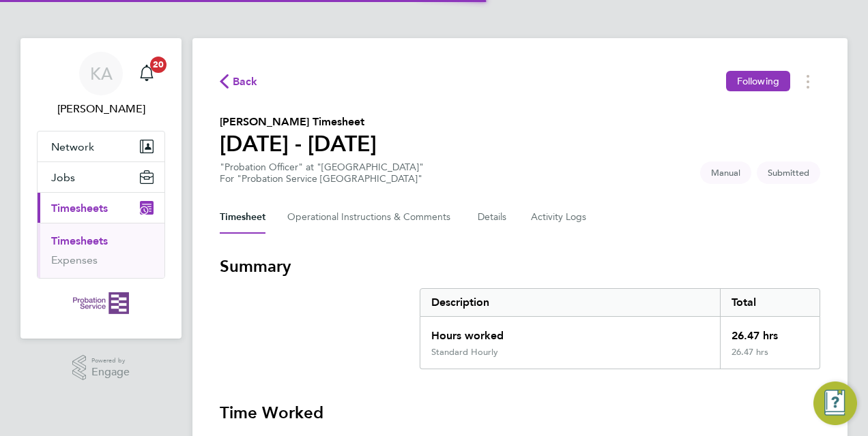  I want to click on span: Timesheets, so click(79, 208).